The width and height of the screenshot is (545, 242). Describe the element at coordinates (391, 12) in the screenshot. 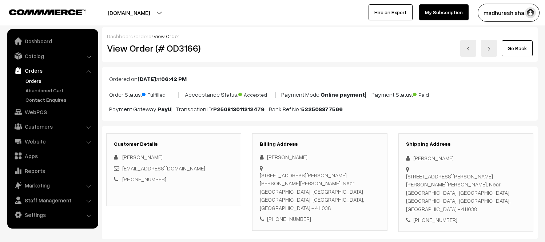

I see `a: Hire an Expert` at that location.